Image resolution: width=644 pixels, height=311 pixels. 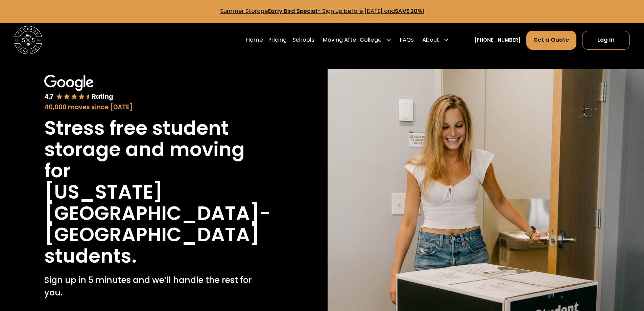 I want to click on img: Storage Scholars main logo, so click(x=28, y=40).